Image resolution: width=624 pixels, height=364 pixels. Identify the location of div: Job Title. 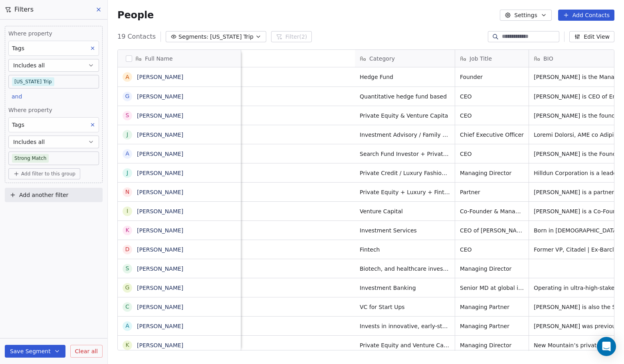
(492, 58).